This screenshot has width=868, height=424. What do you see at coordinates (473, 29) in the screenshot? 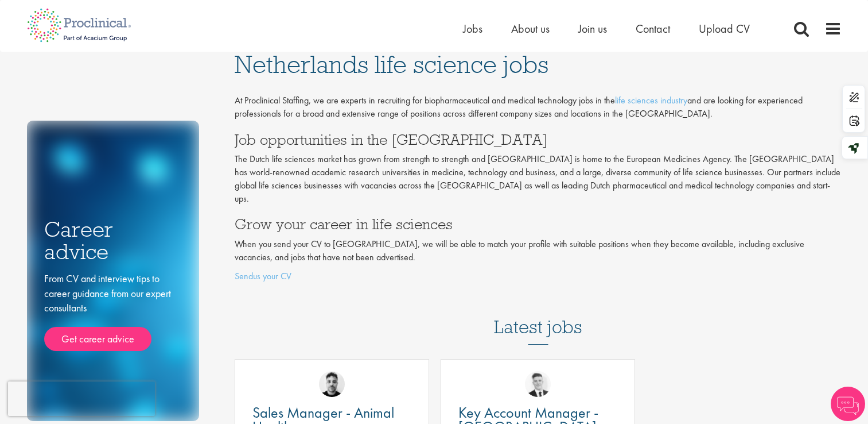
I see `span: Jobs` at bounding box center [473, 29].